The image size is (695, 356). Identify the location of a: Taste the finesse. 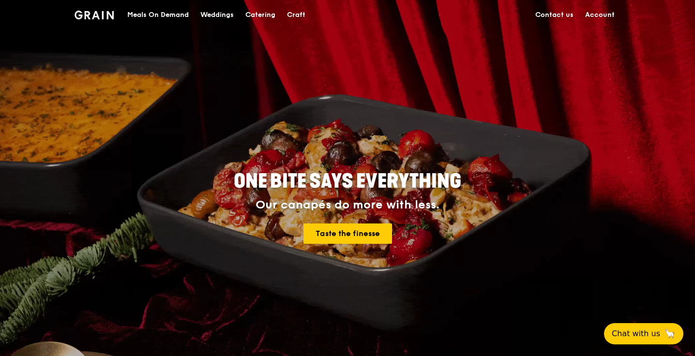
(348, 234).